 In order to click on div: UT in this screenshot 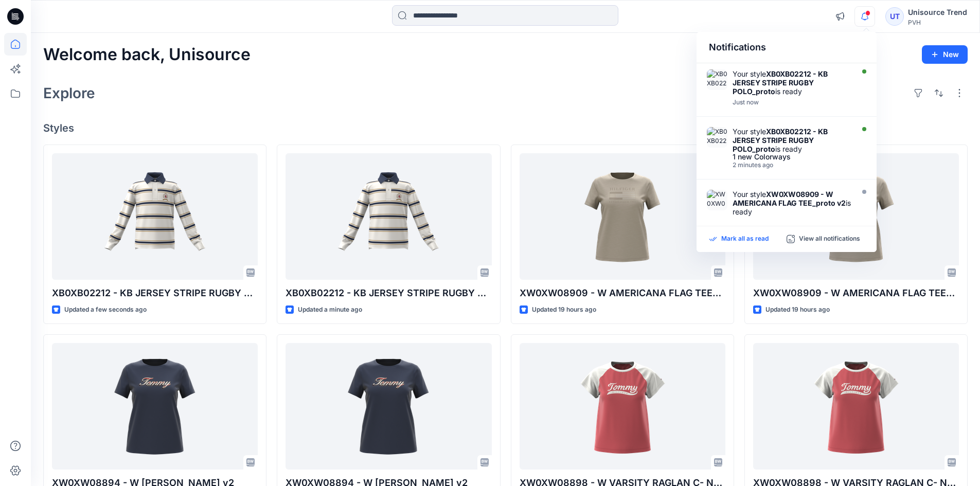, I will do `click(895, 17)`.